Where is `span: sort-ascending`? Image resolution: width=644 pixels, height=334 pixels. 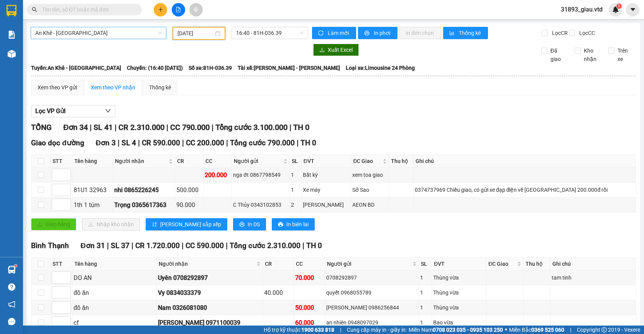 span: sort-ascending is located at coordinates (155, 225).